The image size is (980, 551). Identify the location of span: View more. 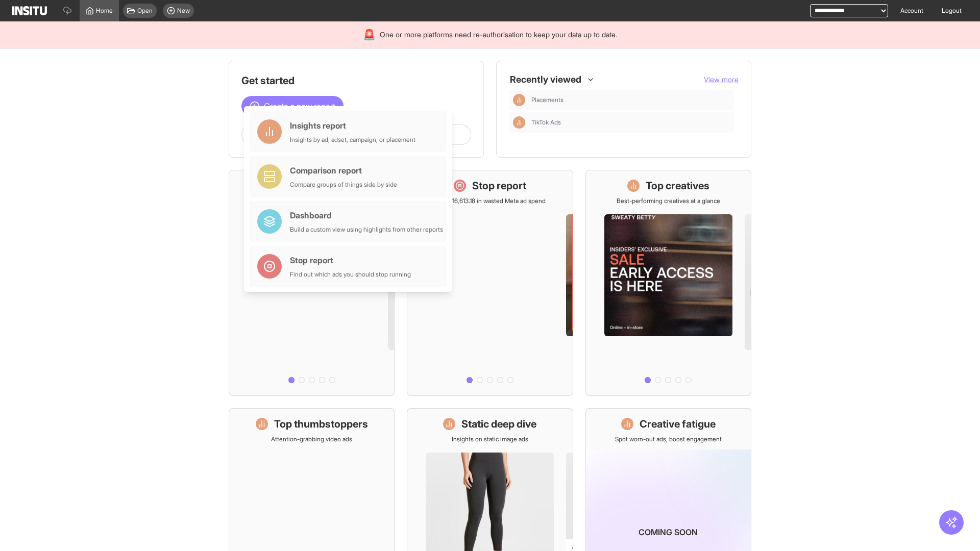
(722, 79).